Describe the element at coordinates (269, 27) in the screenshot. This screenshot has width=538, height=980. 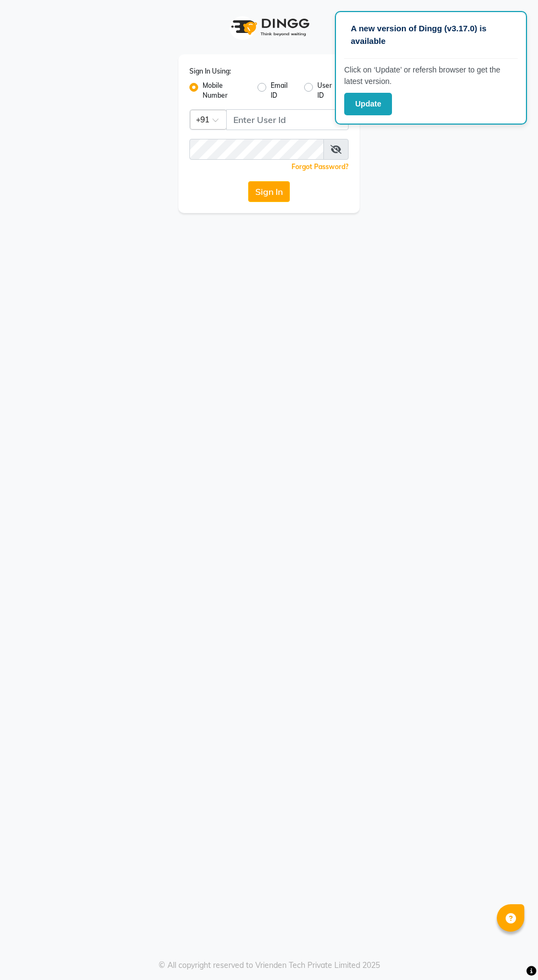
I see `img: logo1.svg` at that location.